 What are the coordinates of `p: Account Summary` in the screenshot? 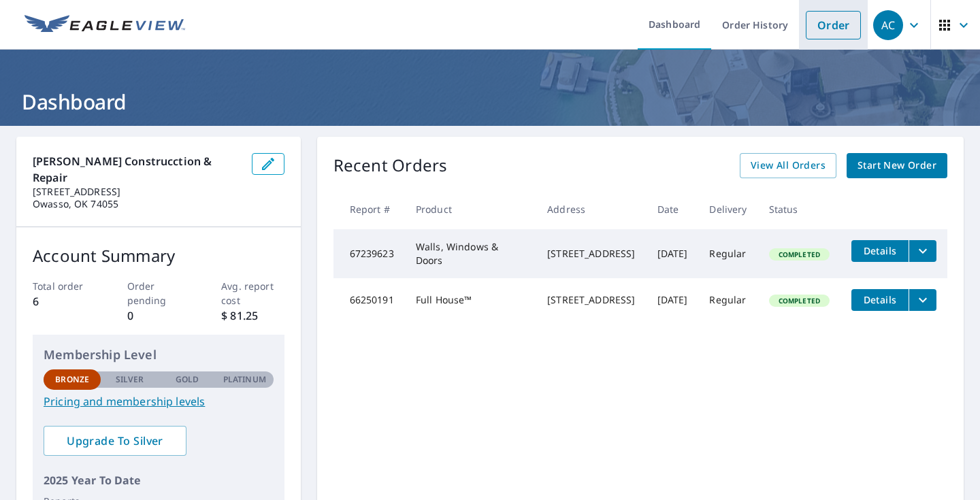 It's located at (158, 255).